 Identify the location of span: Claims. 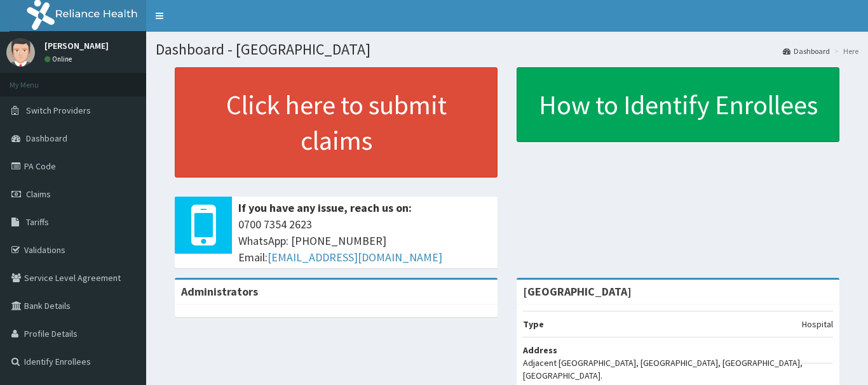
(38, 194).